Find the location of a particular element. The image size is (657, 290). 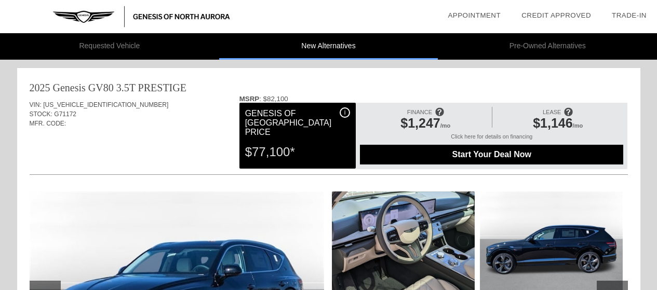

a: Trade-In is located at coordinates (629, 15).